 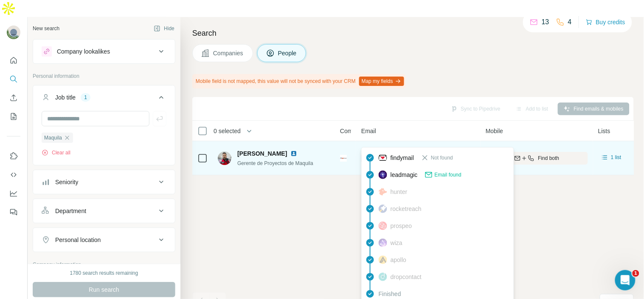 I want to click on button: Buy credits, so click(x=606, y=22).